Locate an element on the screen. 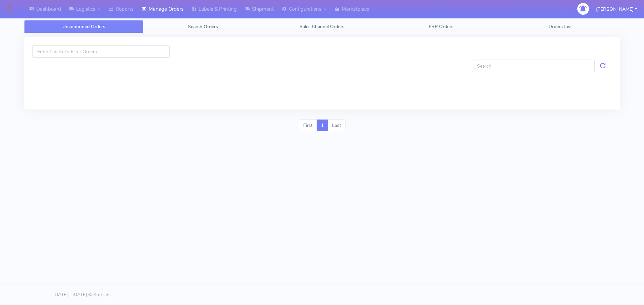 The image size is (644, 305). ul: Tabs is located at coordinates (322, 26).